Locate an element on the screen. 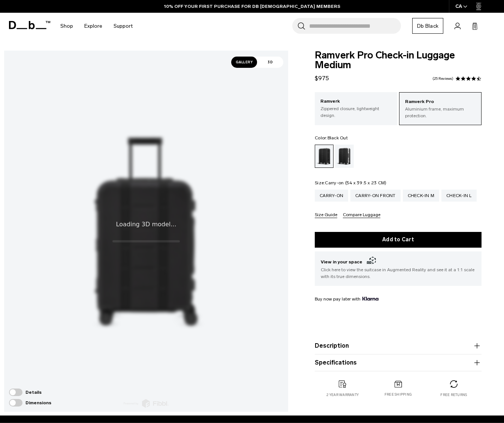 The image size is (504, 423). p: Free shipping is located at coordinates (398, 394).